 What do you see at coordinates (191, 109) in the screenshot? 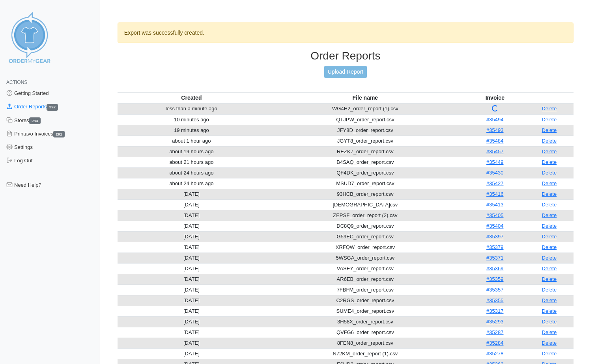
I see `td: less than a minute ago` at bounding box center [191, 109].